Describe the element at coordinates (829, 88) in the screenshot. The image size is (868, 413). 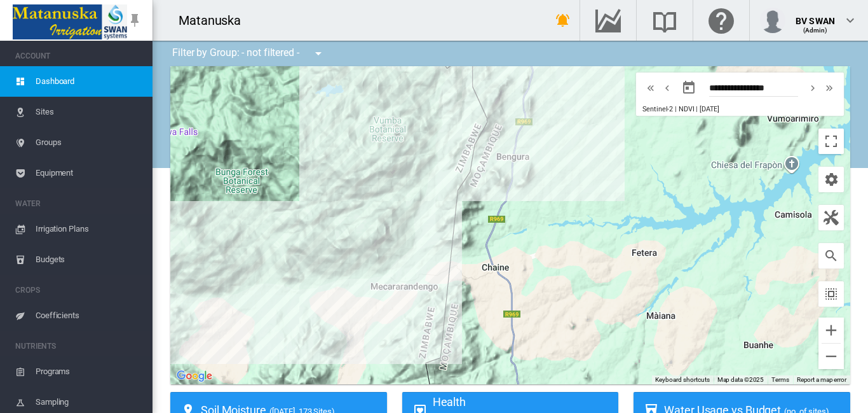
I see `md-icon: icon-chevron-double-right` at that location.